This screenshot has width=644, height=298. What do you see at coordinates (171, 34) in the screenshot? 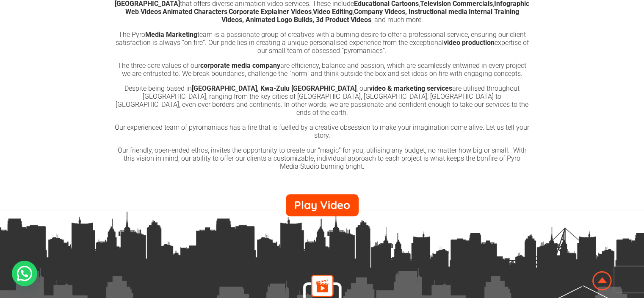
I see `strong: Media Marketing` at bounding box center [171, 34].